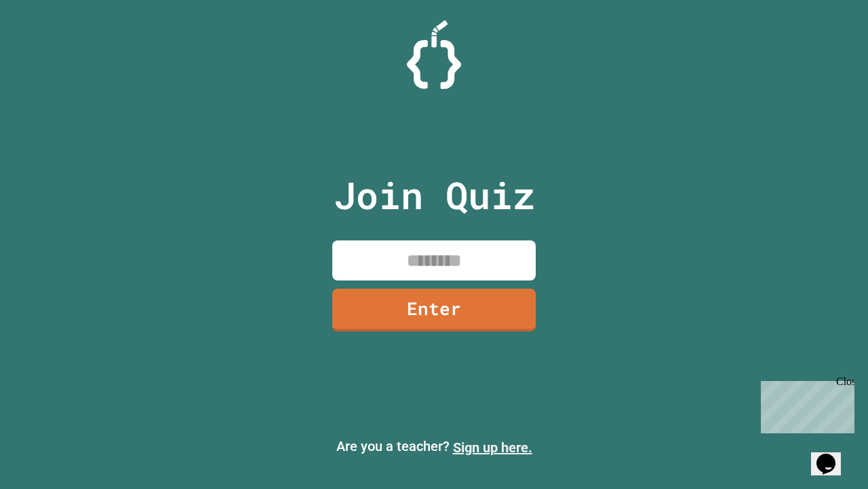 The height and width of the screenshot is (489, 868). What do you see at coordinates (434, 309) in the screenshot?
I see `a: Enter` at bounding box center [434, 309].